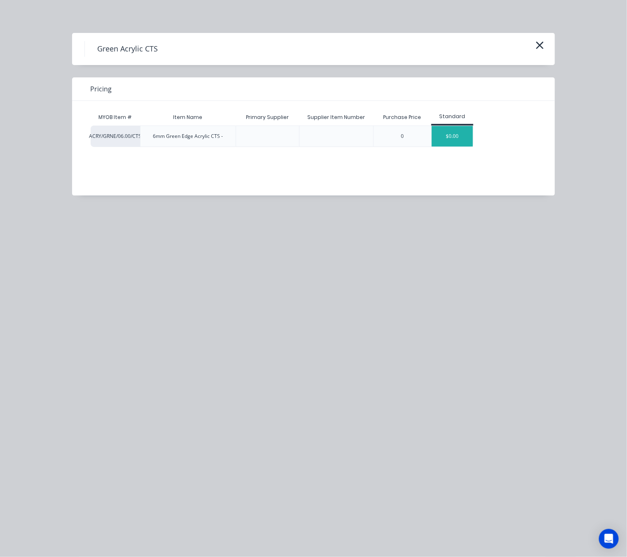  I want to click on h4: Green Acrylic CTS, so click(127, 49).